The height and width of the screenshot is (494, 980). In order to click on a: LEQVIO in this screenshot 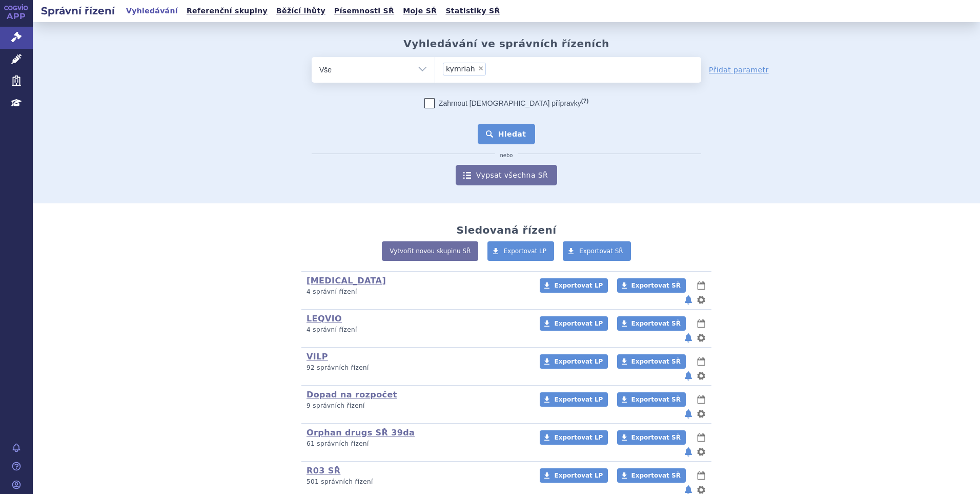, I will do `click(324, 318)`.